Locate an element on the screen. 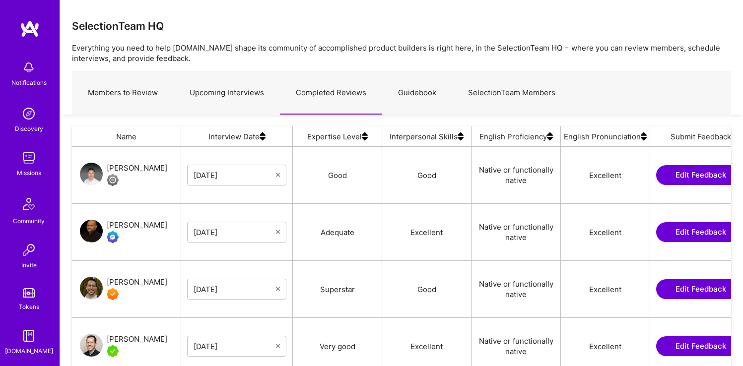  div: Tokens is located at coordinates (29, 307).